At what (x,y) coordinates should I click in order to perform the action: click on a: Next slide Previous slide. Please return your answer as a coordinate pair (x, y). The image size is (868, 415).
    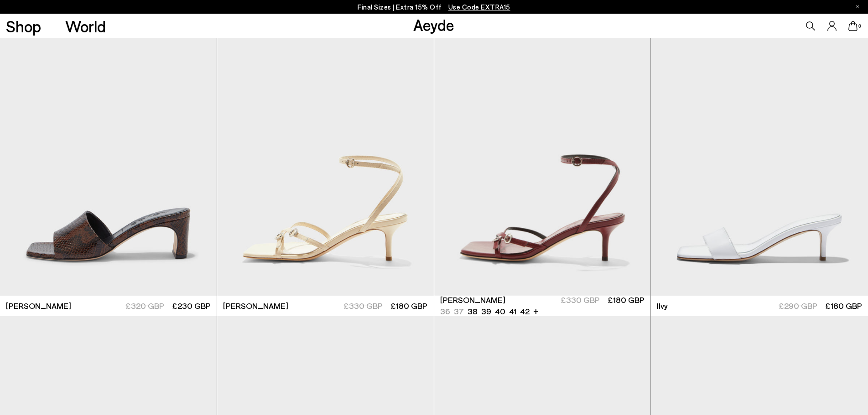
    Looking at the image, I should click on (543, 159).